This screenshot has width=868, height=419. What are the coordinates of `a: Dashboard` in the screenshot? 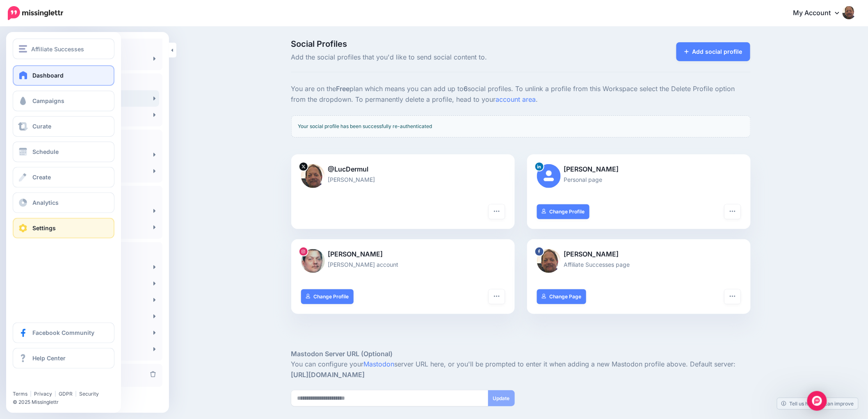 It's located at (63, 75).